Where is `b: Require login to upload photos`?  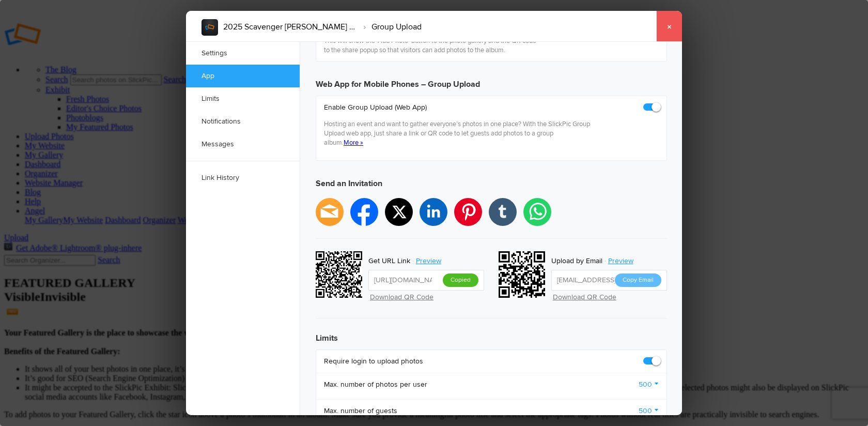
b: Require login to upload photos is located at coordinates (373, 362).